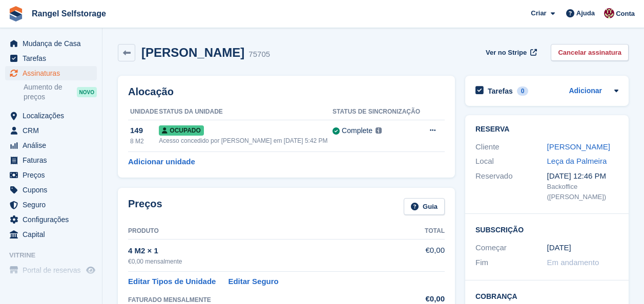 The height and width of the screenshot is (304, 644). Describe the element at coordinates (506, 53) in the screenshot. I see `span: Ver no Stripe` at that location.